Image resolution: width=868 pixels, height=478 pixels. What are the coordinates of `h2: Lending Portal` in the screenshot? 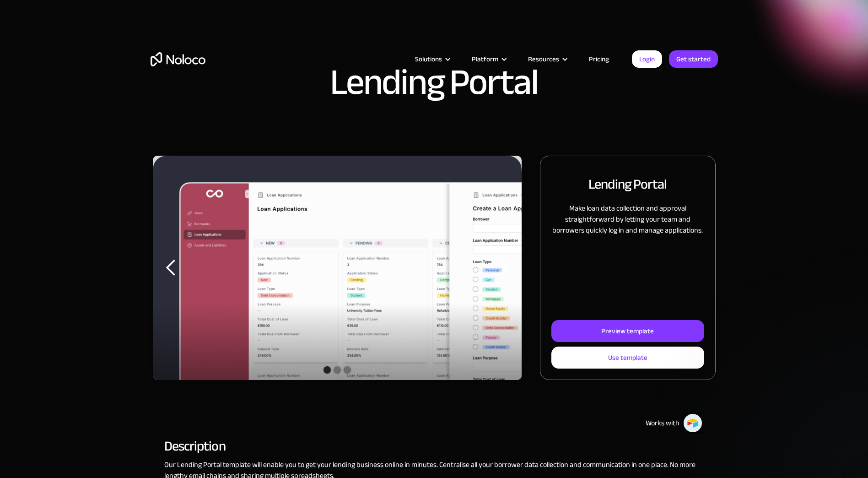 It's located at (628, 184).